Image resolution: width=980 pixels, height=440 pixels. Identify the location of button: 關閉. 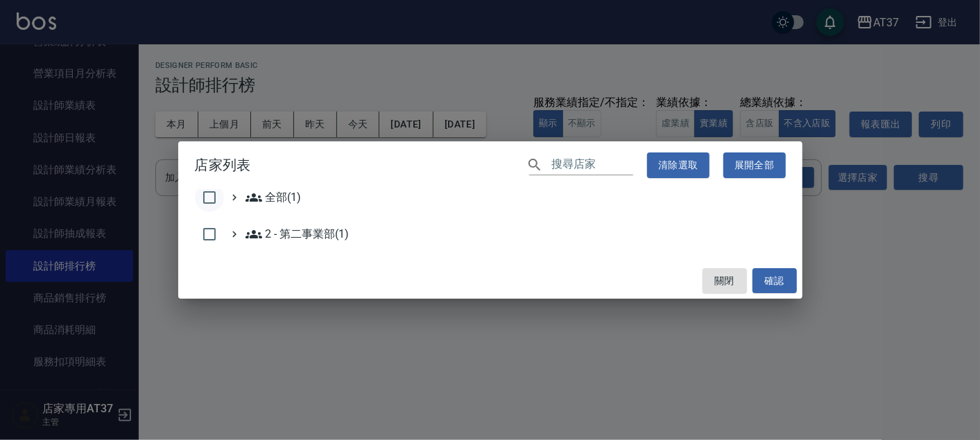
(725, 281).